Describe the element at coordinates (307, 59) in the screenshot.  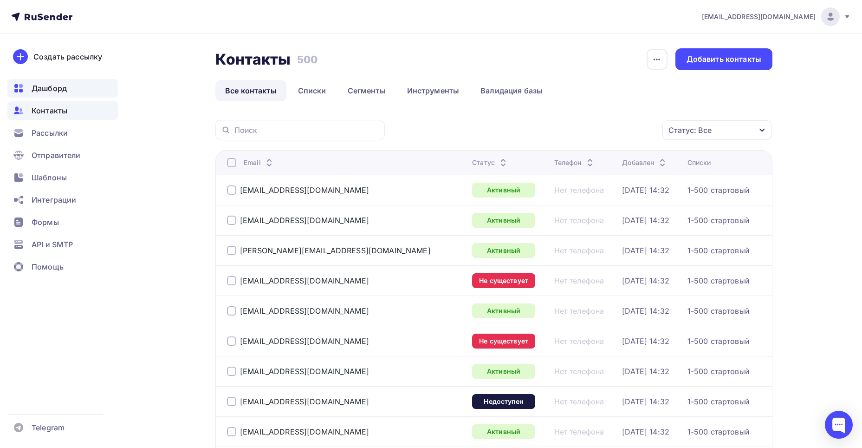
I see `h3: 500` at that location.